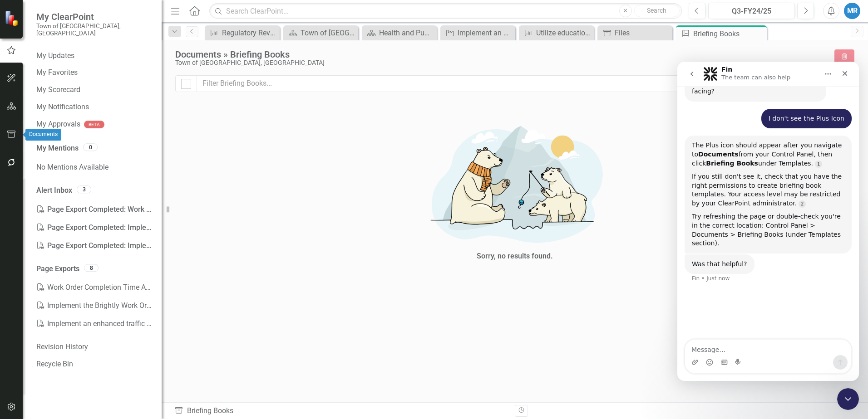 Image resolution: width=868 pixels, height=419 pixels. Describe the element at coordinates (94, 168) in the screenshot. I see `div: No Mentions Available` at that location.